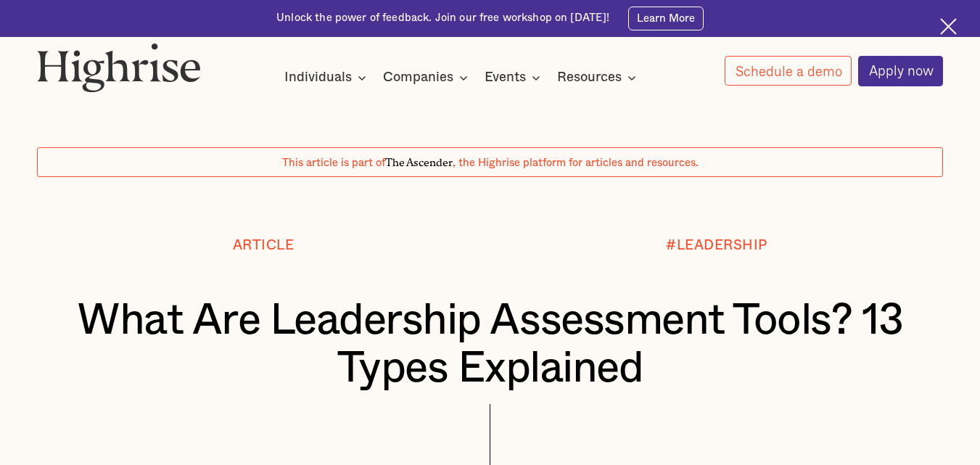  What do you see at coordinates (490, 345) in the screenshot?
I see `h1: What Are Leadership Assessment Tools? 13 Types Explained` at bounding box center [490, 345].